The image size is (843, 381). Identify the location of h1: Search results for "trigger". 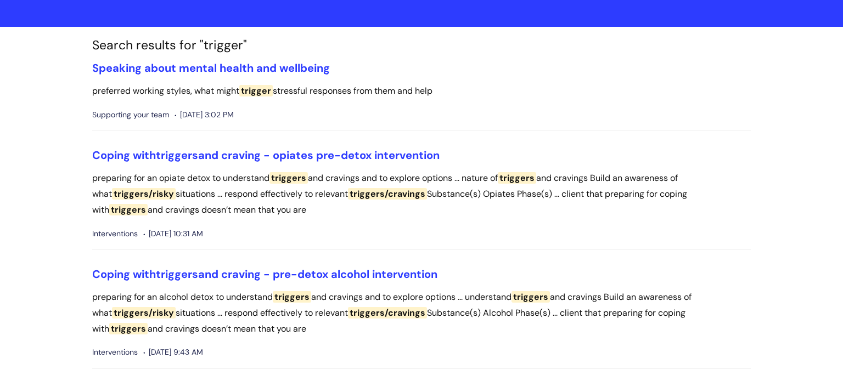
(421, 46).